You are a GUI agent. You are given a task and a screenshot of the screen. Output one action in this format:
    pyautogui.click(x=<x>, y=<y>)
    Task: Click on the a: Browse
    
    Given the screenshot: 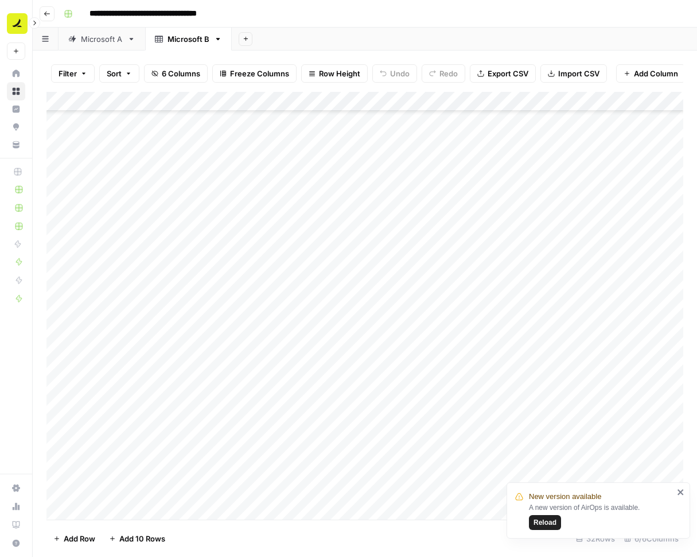 What is the action you would take?
    pyautogui.click(x=16, y=91)
    